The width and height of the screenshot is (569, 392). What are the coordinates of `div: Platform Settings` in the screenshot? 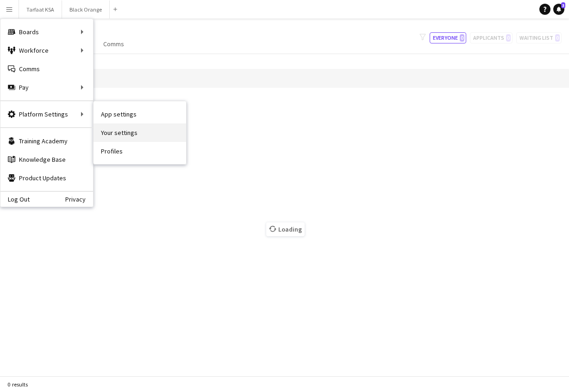 It's located at (47, 114).